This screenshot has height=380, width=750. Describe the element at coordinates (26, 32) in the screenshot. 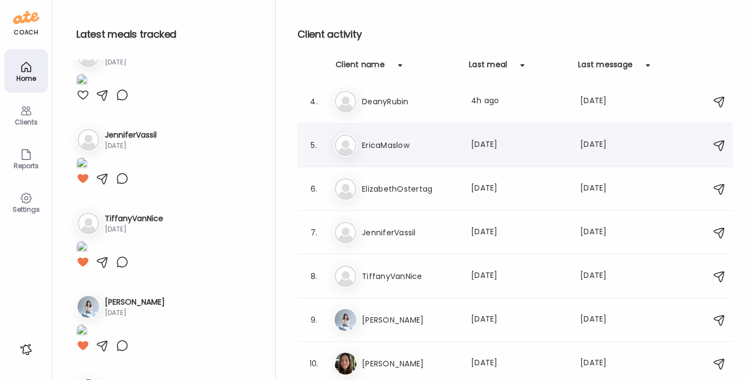

I see `div: coach` at that location.